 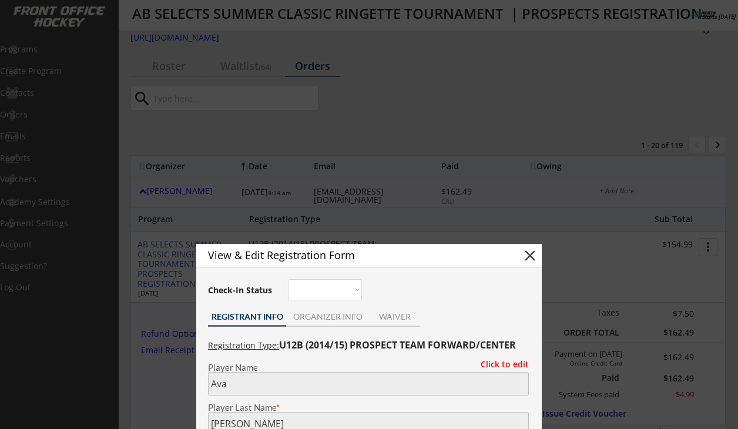 I want to click on div: REGISTRANT INFO, so click(x=247, y=317).